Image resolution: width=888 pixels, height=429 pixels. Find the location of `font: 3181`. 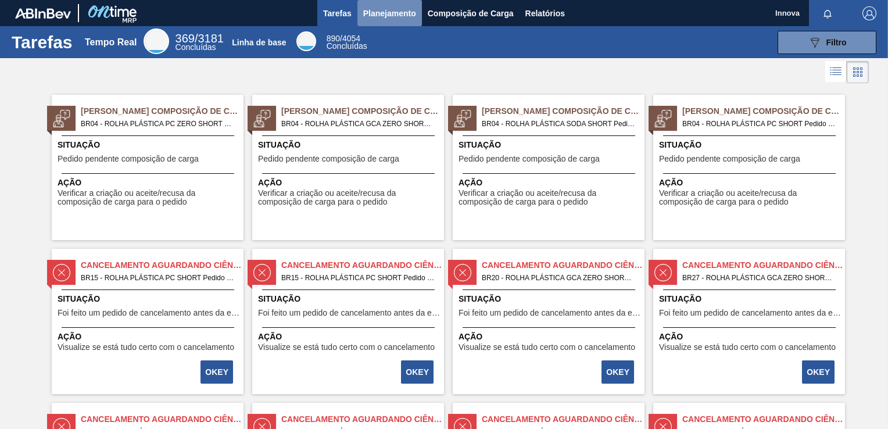

font: 3181 is located at coordinates (210, 38).